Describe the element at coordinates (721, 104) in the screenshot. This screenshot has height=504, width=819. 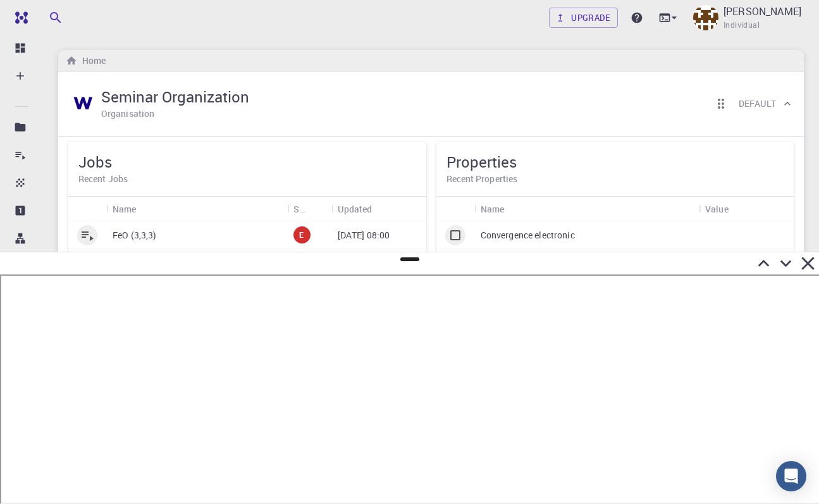
I see `button: Reorder cards` at that location.